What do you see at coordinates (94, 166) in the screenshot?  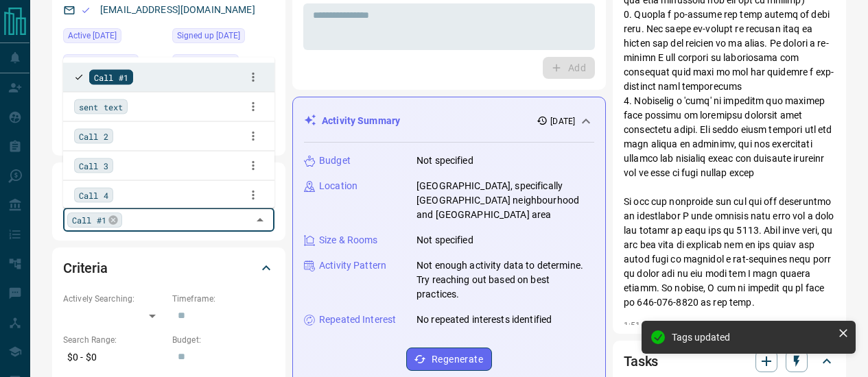 I see `span: Call 3` at bounding box center [94, 166].